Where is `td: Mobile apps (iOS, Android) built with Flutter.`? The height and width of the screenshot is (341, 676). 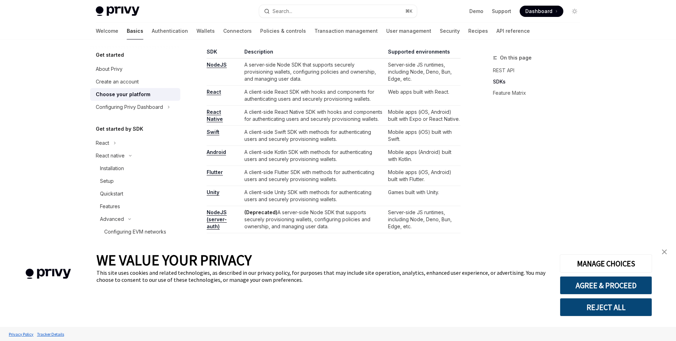
td: Mobile apps (iOS, Android) built with Flutter. is located at coordinates (423, 176).